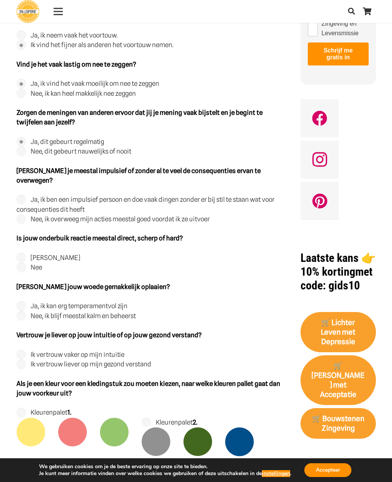 This screenshot has height=482, width=392. Describe the element at coordinates (338, 265) in the screenshot. I see `strong: Laatste kans 👉 10% korting` at that location.